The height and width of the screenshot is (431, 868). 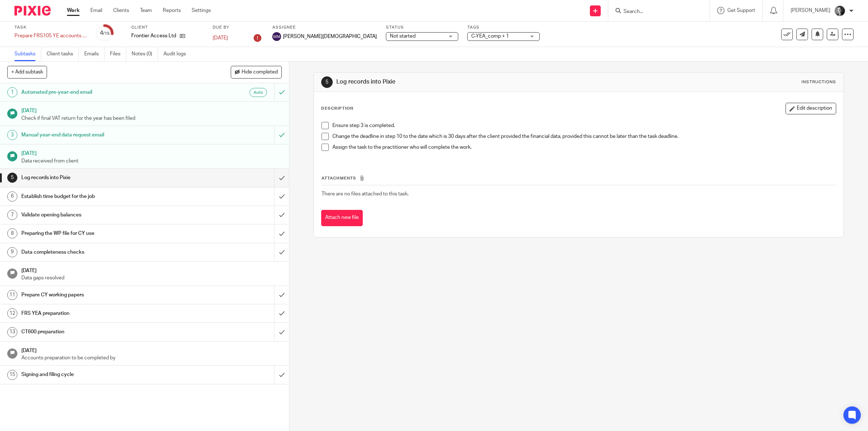 I want to click on label: Task, so click(x=51, y=28).